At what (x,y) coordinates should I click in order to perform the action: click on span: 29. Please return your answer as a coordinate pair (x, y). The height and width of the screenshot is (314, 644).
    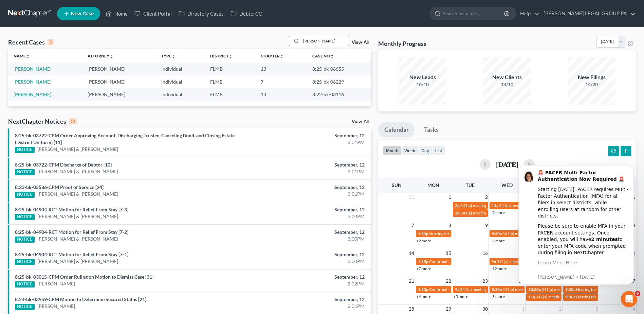
    Looking at the image, I should click on (449, 309).